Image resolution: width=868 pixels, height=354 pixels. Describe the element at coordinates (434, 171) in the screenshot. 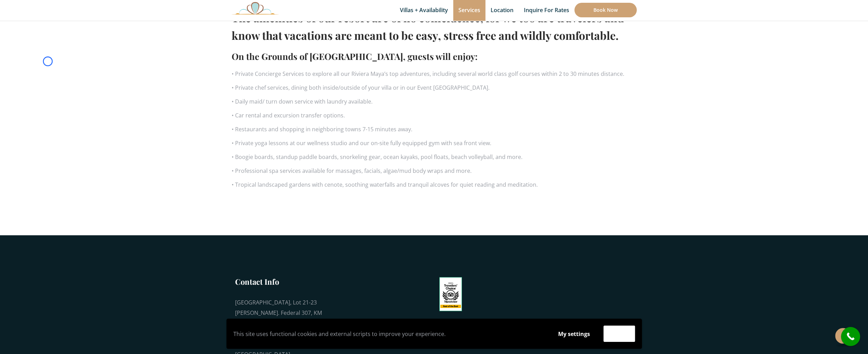

I see `p: • Professional spa services available for massages, facials, algae/mud body wraps and more.` at that location.